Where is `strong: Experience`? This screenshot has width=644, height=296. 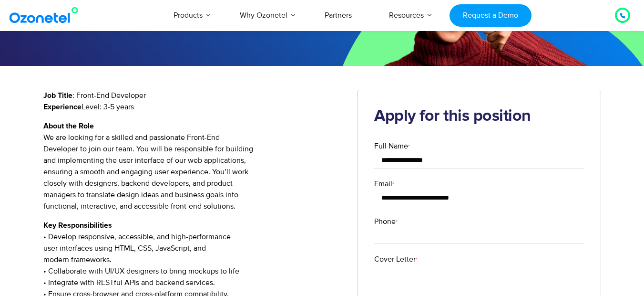
strong: Experience is located at coordinates (63, 107).